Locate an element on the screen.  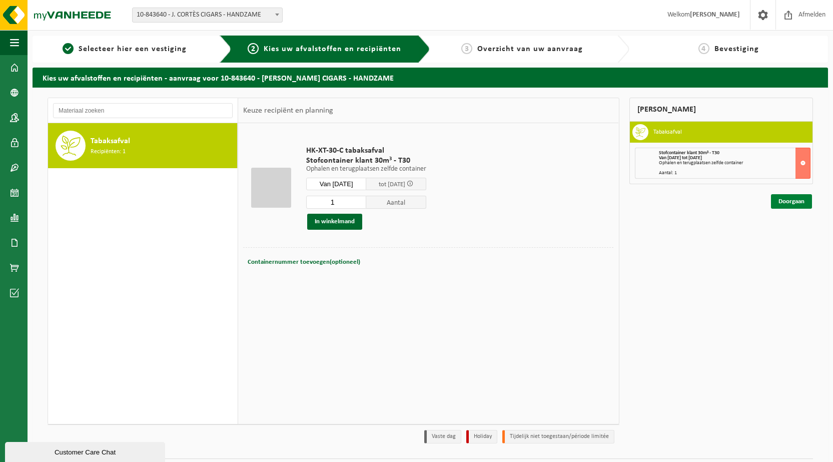
span: 3 is located at coordinates (467, 49).